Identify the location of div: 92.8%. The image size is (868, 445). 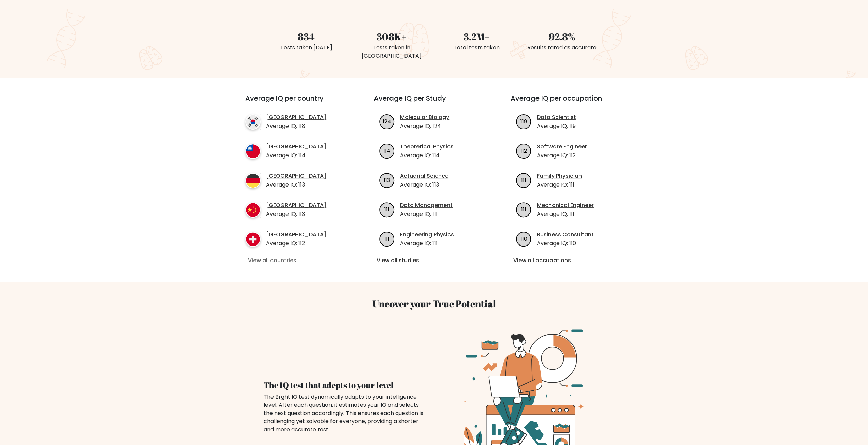
(562, 36).